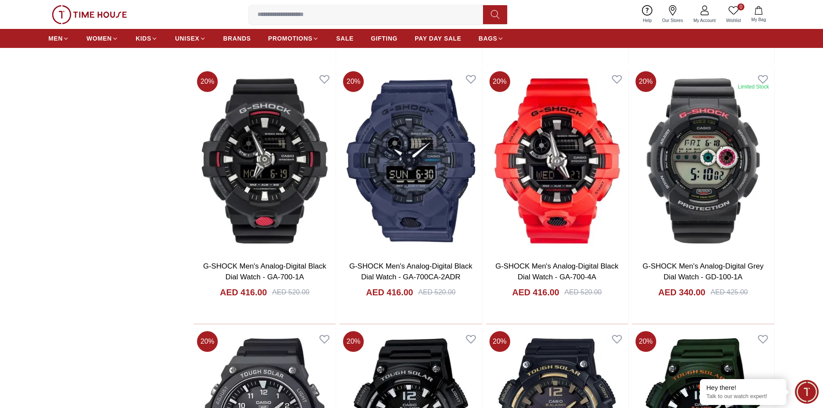 This screenshot has height=408, width=823. What do you see at coordinates (729, 292) in the screenshot?
I see `div: AED 425.00` at bounding box center [729, 292].